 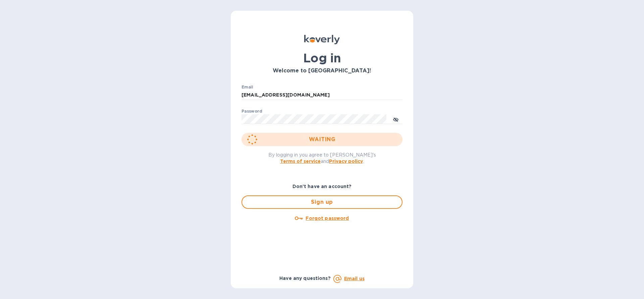 I want to click on b: Privacy policy, so click(x=346, y=161).